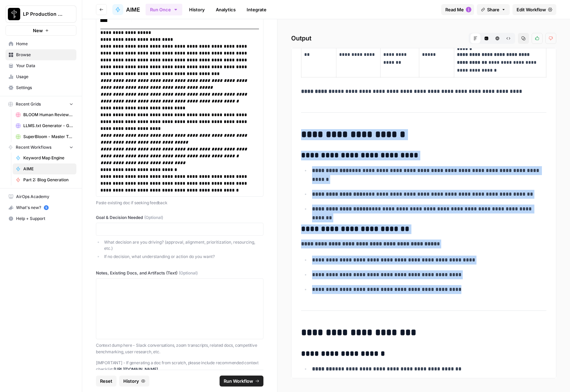 Image resolution: width=570 pixels, height=392 pixels. Describe the element at coordinates (180, 349) in the screenshot. I see `p: Context dump here - Slack conversations, zoom transcripts, related docs, competitive benchmarking...` at that location.